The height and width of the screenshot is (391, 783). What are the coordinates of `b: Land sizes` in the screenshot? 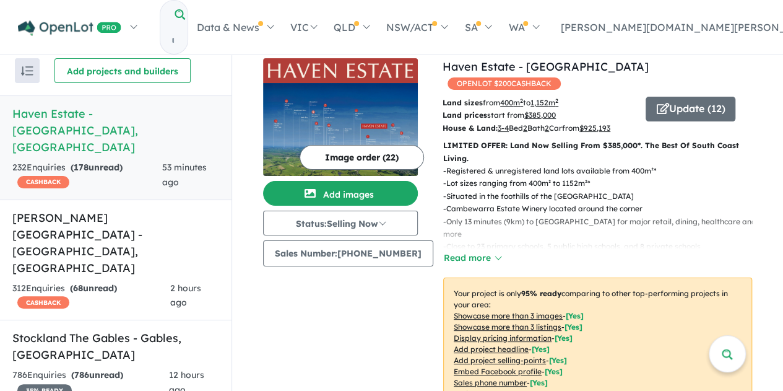 It's located at (463, 102).